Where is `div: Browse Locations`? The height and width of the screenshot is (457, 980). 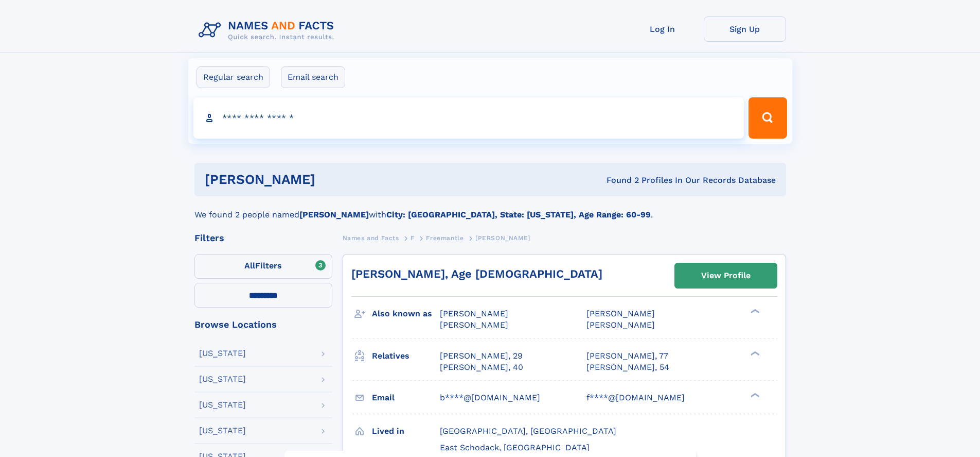 div: Browse Locations is located at coordinates (264, 325).